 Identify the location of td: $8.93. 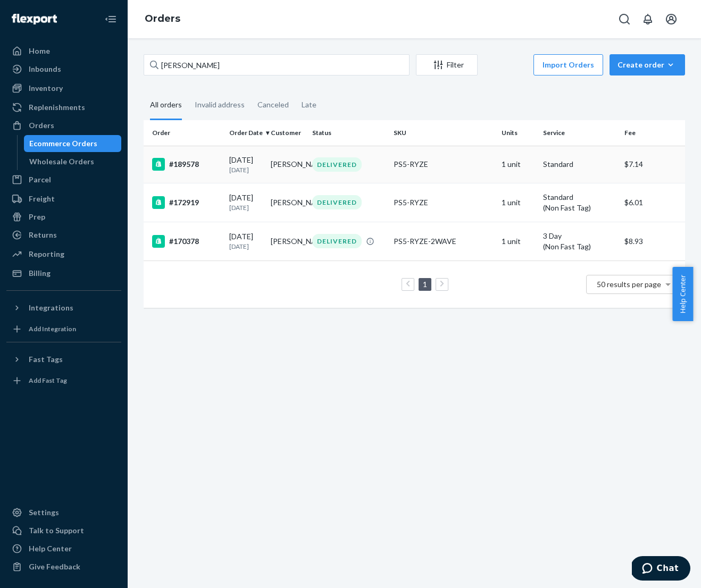
(653, 241).